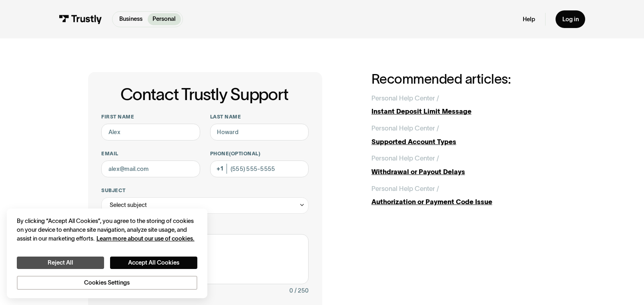  I want to click on a: Personal Help Center /Authorization or Payment Code Issue, so click(463, 195).